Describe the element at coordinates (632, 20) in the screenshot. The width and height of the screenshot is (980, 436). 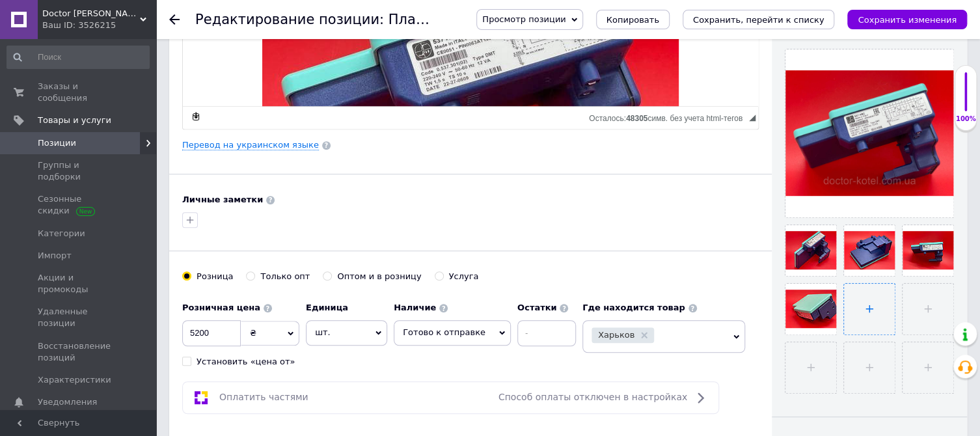
I see `button: Копировать` at that location.